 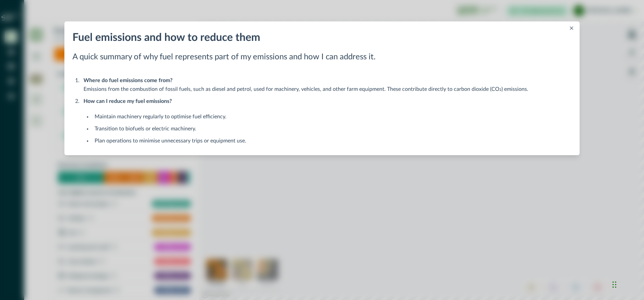 What do you see at coordinates (332, 117) in the screenshot?
I see `li: Maintain machinery regularly to optimise fuel efficiency.` at bounding box center [332, 117].